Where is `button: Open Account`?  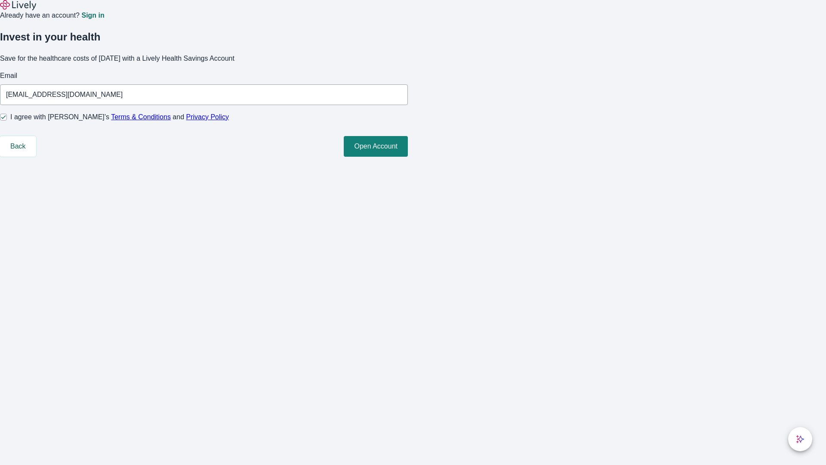 button: Open Account is located at coordinates (376, 146).